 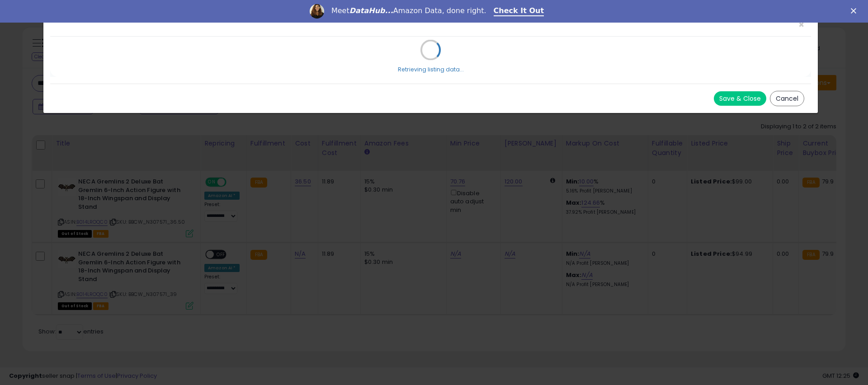 I want to click on button: Save & Close, so click(x=740, y=98).